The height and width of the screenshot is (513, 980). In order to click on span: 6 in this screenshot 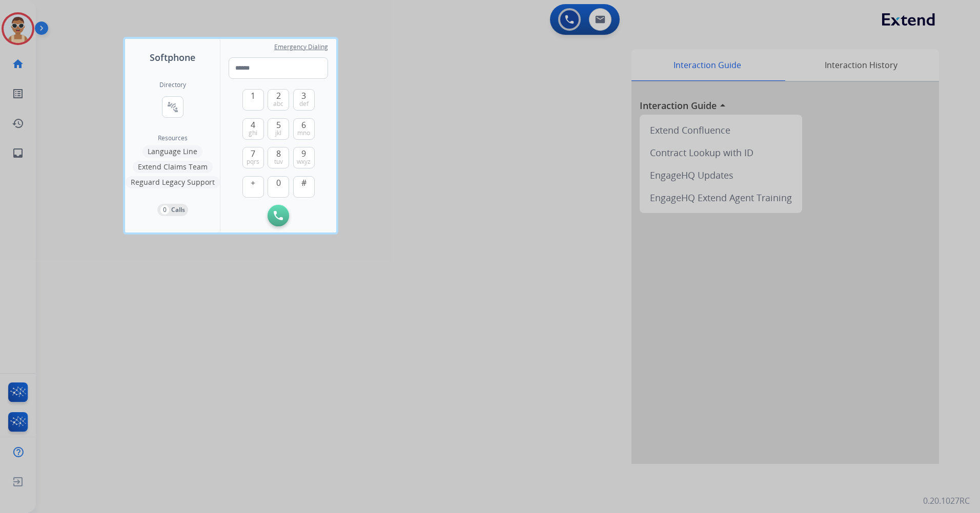, I will do `click(303, 125)`.